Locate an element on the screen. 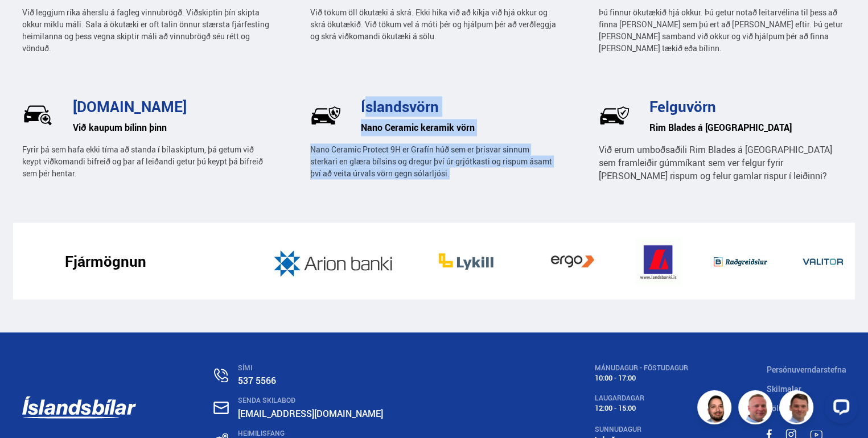  a: 537 5566 is located at coordinates (257, 380).